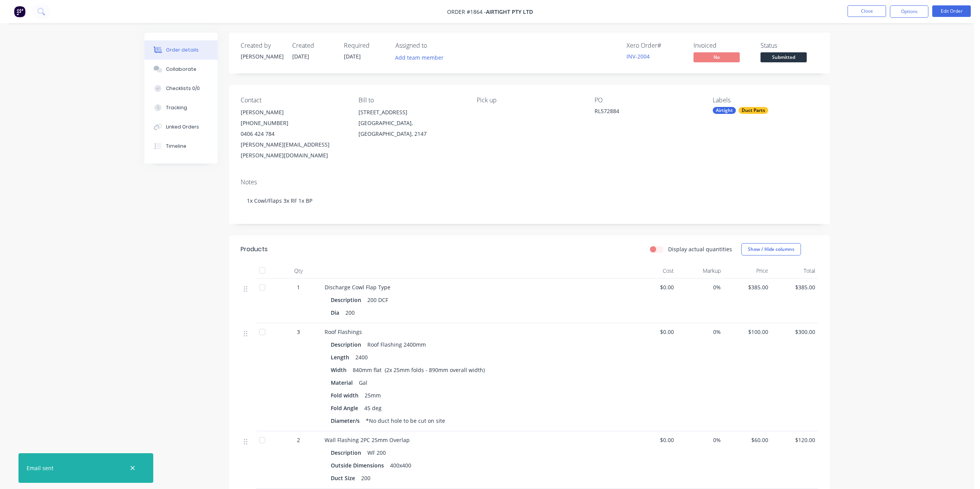 Image resolution: width=980 pixels, height=489 pixels. Describe the element at coordinates (20, 12) in the screenshot. I see `img: Factory` at that location.